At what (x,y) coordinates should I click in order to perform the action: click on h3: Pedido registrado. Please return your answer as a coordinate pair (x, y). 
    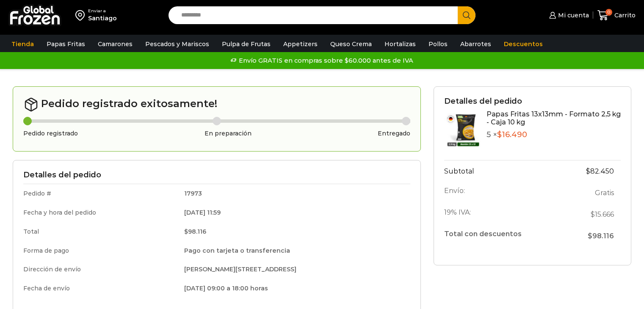
    Looking at the image, I should click on (51, 134).